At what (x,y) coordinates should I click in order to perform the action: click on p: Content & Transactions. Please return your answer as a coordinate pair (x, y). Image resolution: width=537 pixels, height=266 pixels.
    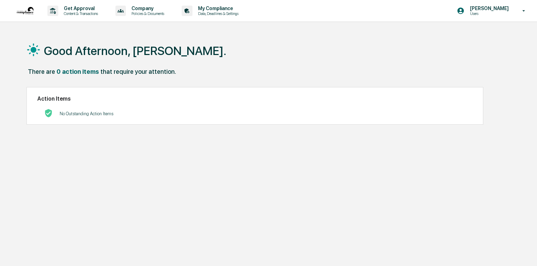
    Looking at the image, I should click on (80, 14).